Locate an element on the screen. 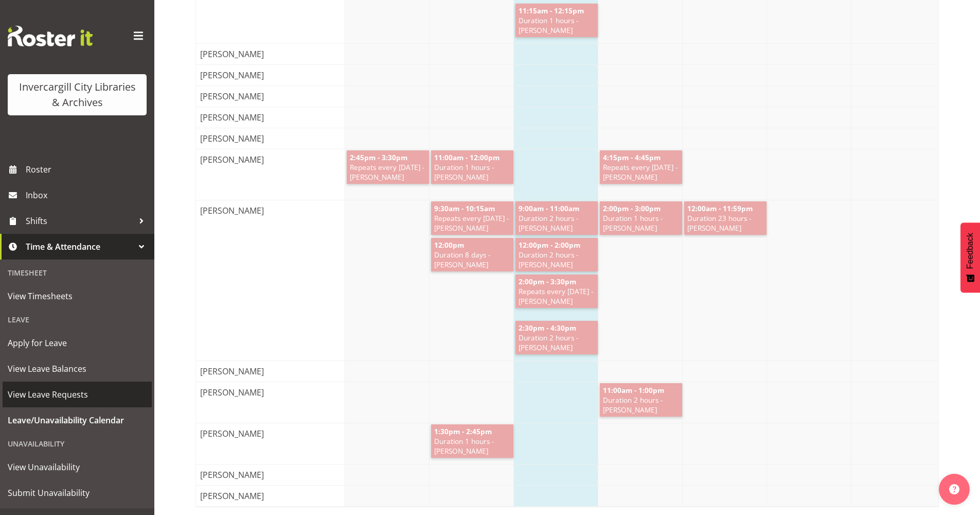 The height and width of the screenshot is (515, 980). span: Apply for Leave is located at coordinates (77, 343).